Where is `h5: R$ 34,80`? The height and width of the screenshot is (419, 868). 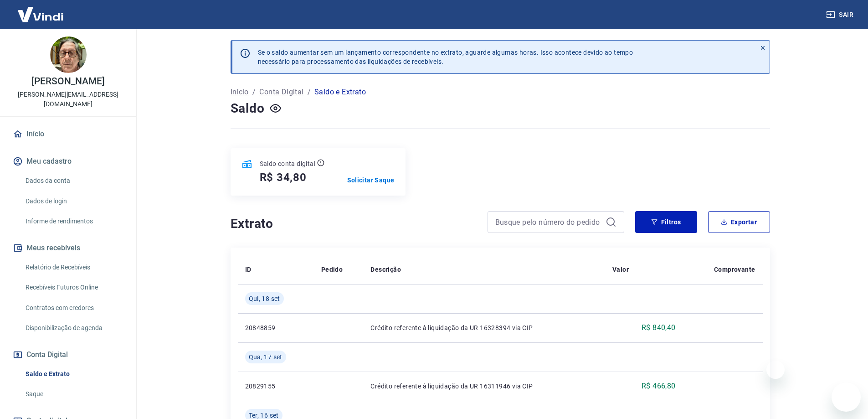
h5: R$ 34,80 is located at coordinates (283, 177).